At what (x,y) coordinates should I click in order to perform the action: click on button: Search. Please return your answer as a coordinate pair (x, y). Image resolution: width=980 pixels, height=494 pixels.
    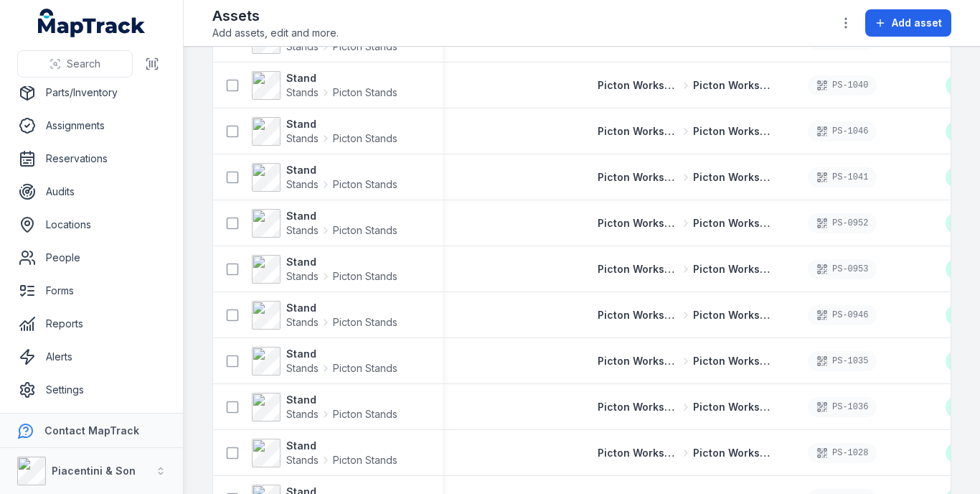
    Looking at the image, I should click on (75, 64).